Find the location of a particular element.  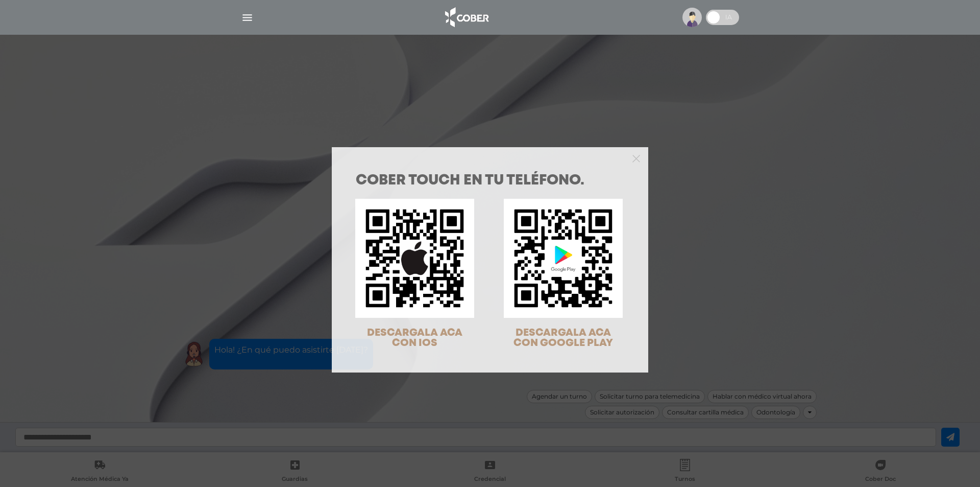

span: DESCARGALA ACA CON IOS is located at coordinates (414, 338).